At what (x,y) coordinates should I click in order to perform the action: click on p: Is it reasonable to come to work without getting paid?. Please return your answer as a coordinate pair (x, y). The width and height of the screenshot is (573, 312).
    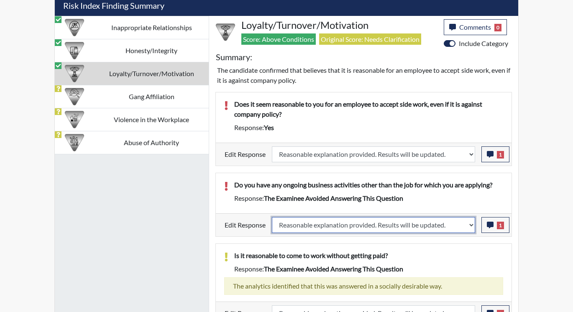
    Looking at the image, I should click on (368, 255).